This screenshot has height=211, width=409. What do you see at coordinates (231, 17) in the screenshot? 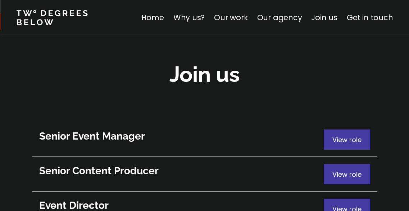
I see `a: Our work` at bounding box center [231, 17].